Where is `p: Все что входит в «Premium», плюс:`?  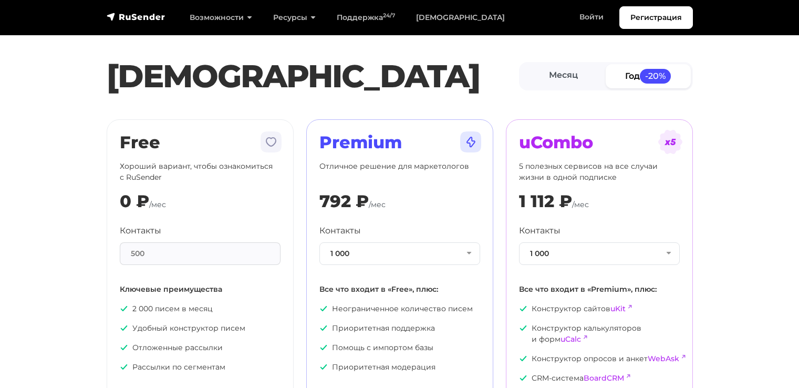
p: Все что входит в «Premium», плюс: is located at coordinates (599, 289).